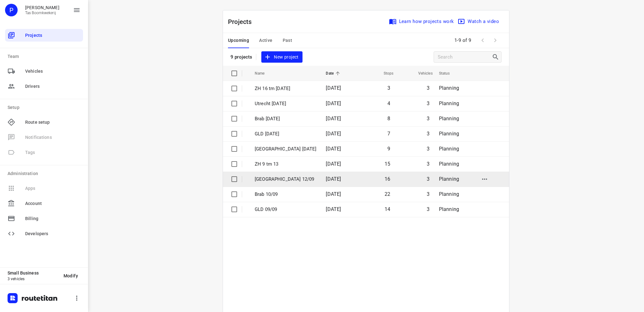 Image resolution: width=644 pixels, height=312 pixels. Describe the element at coordinates (44, 35) in the screenshot. I see `div: Projects` at that location.